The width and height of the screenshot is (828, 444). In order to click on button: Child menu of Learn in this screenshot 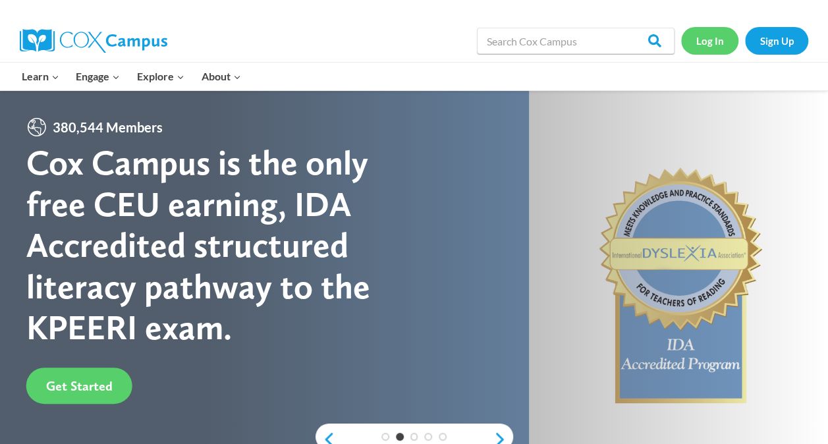, I will do `click(40, 76)`.